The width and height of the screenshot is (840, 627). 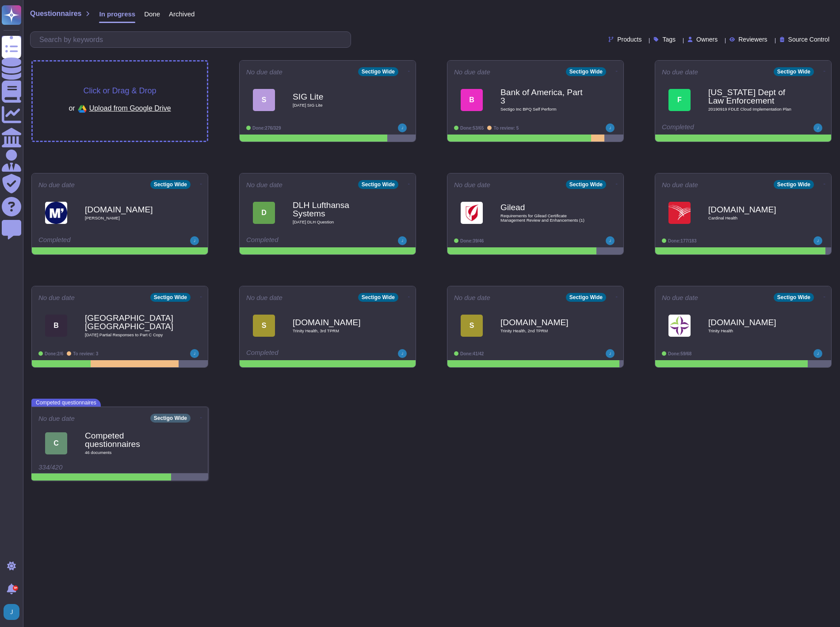 I want to click on div: or, so click(x=120, y=109).